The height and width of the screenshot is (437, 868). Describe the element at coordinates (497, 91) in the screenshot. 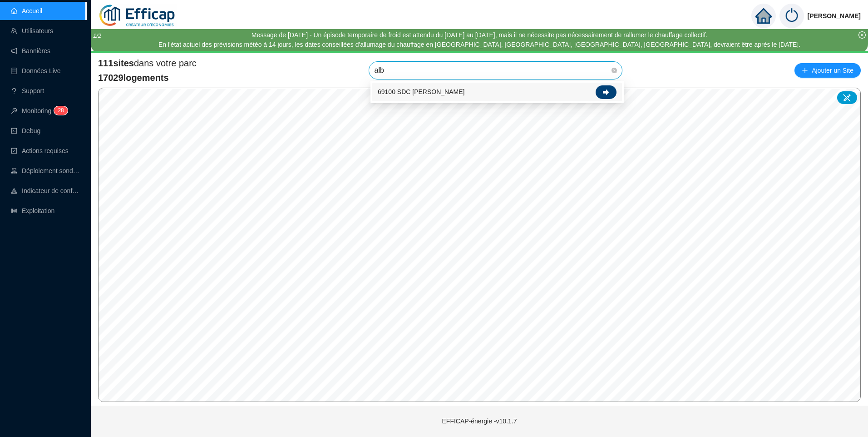

I see `div: 69100 SDC Albert Thomas` at that location.